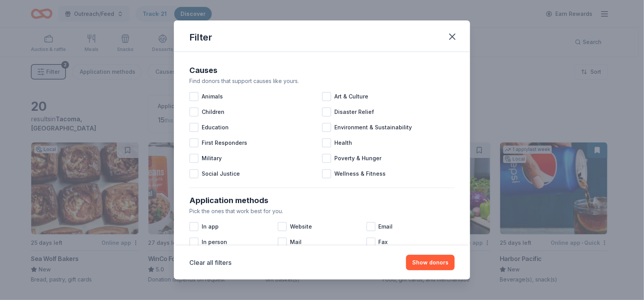 Image resolution: width=644 pixels, height=300 pixels. What do you see at coordinates (201, 38) in the screenshot?
I see `div: Filter` at bounding box center [201, 38].